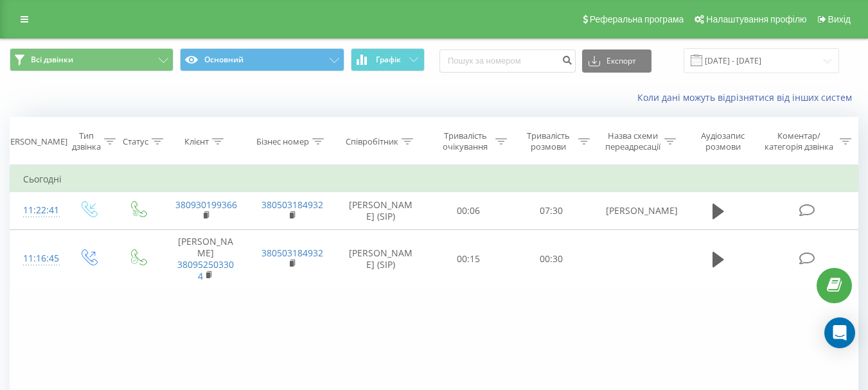 Image resolution: width=868 pixels, height=390 pixels. Describe the element at coordinates (840, 333) in the screenshot. I see `div: Open Intercom Messenger` at that location.